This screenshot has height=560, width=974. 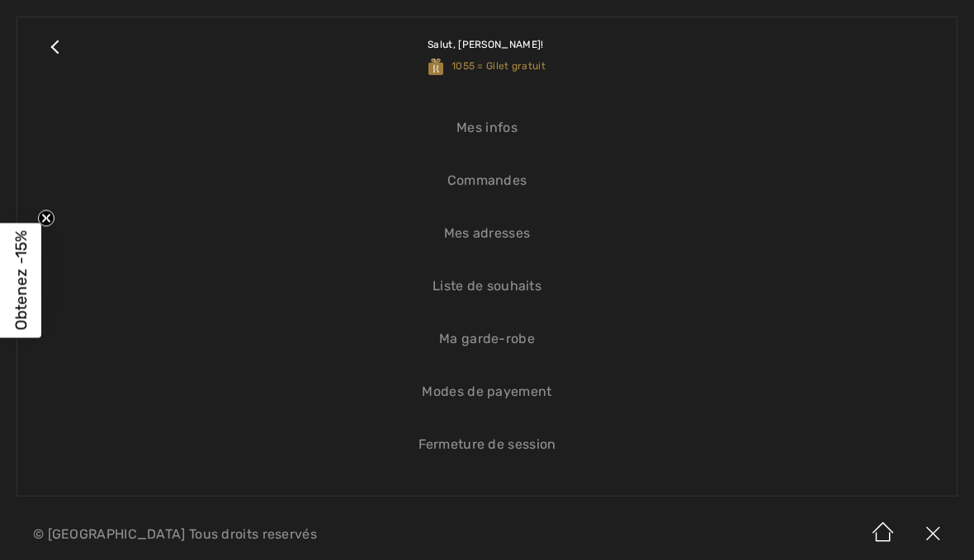 I want to click on img: X, so click(x=933, y=535).